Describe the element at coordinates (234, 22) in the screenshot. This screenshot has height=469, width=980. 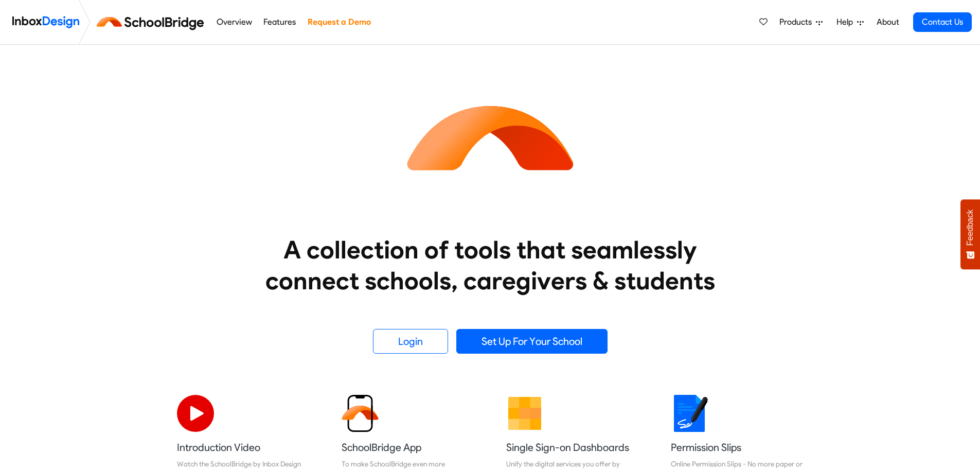
I see `a: Overview` at that location.